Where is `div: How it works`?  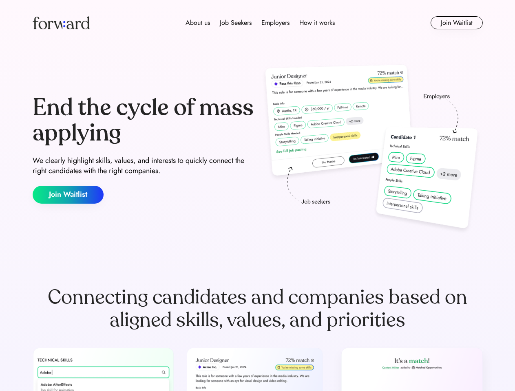
div: How it works is located at coordinates (317, 23).